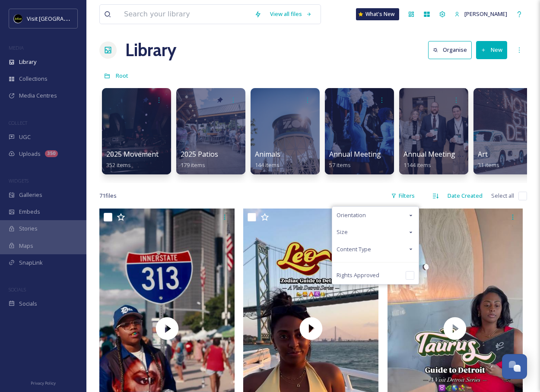  Describe the element at coordinates (118, 165) in the screenshot. I see `span: 352 items` at that location.